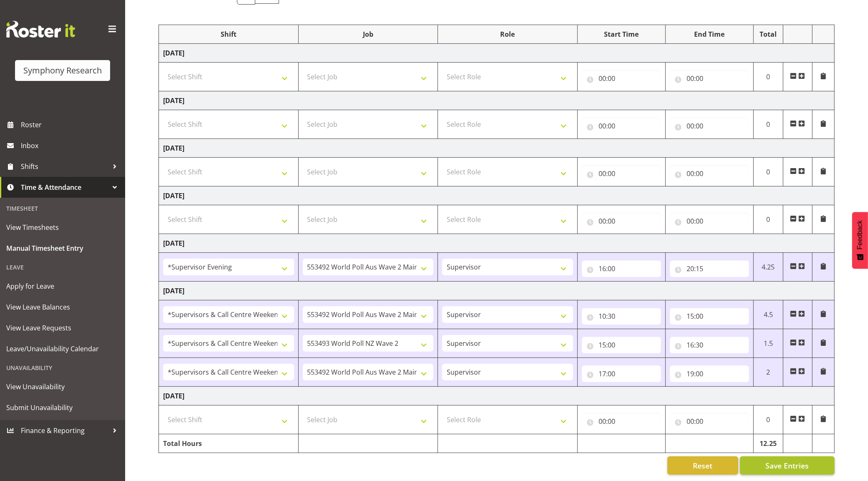 The width and height of the screenshot is (868, 481). I want to click on a: View Unavailability, so click(63, 387).